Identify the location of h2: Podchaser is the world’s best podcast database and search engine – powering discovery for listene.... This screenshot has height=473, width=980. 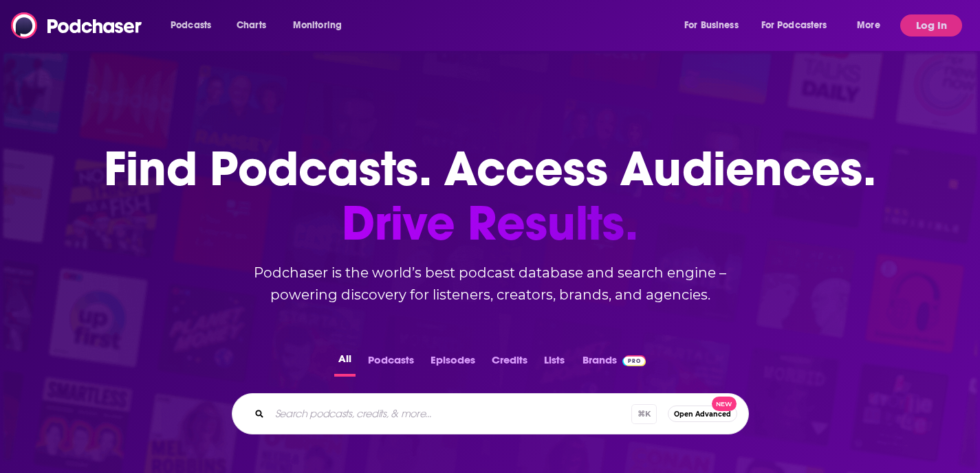
(490, 284).